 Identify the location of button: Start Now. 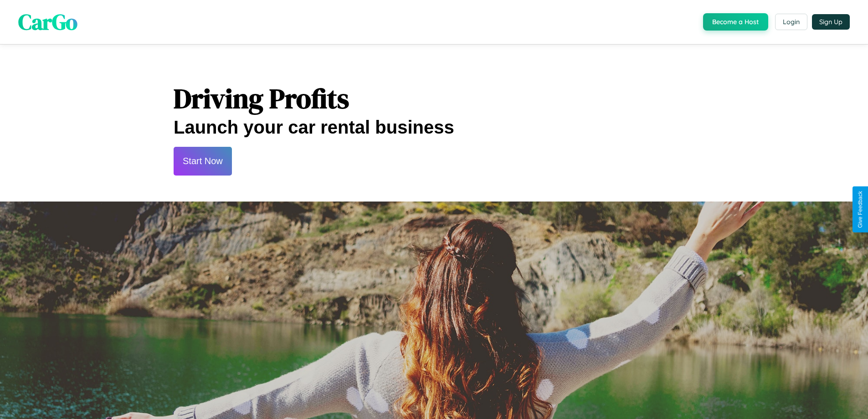
(203, 161).